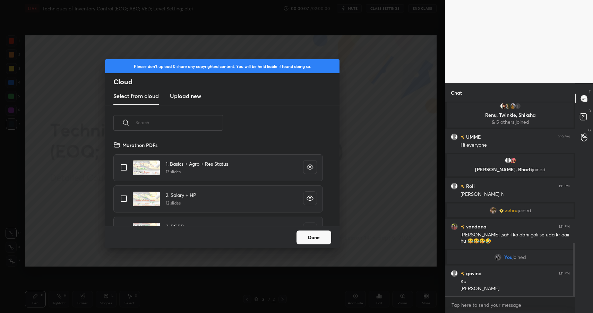 This screenshot has height=313, width=593. What do you see at coordinates (314, 238) in the screenshot?
I see `button: Done` at bounding box center [314, 238].